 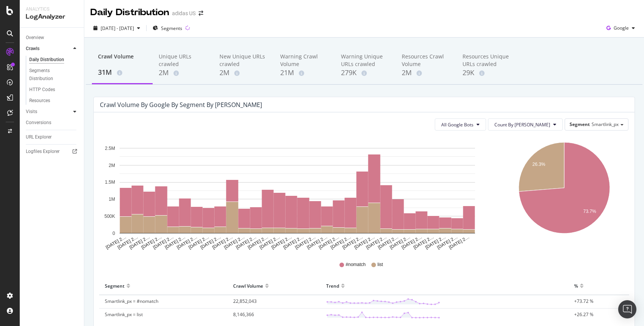 What do you see at coordinates (457, 124) in the screenshot?
I see `span: All Google Bots` at bounding box center [457, 124].